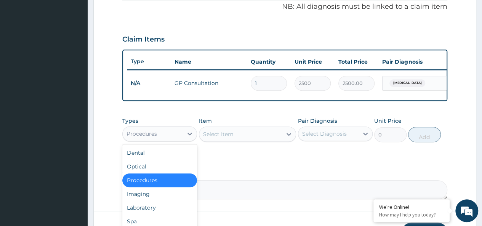  I want to click on textarea: Type your message and hit 'Enter', so click(74, 161).